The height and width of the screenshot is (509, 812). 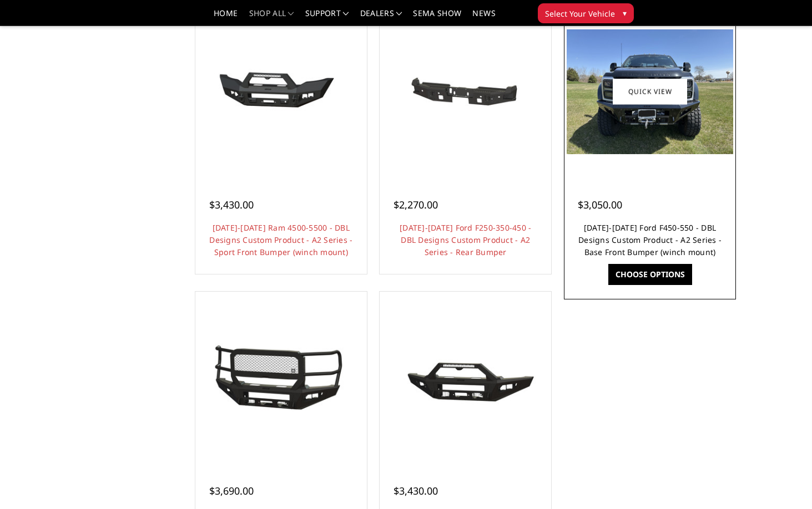 I want to click on a: Dealers, so click(x=381, y=17).